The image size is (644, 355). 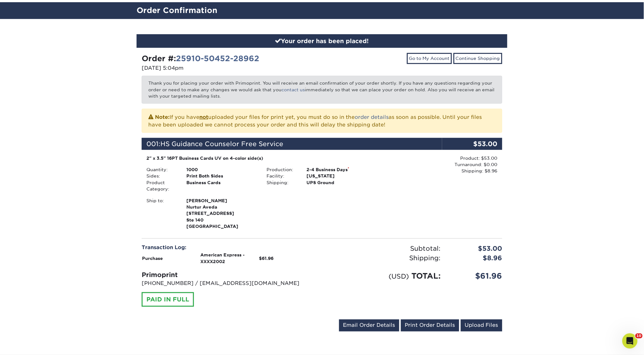 I want to click on div: Facility:, so click(x=282, y=176).